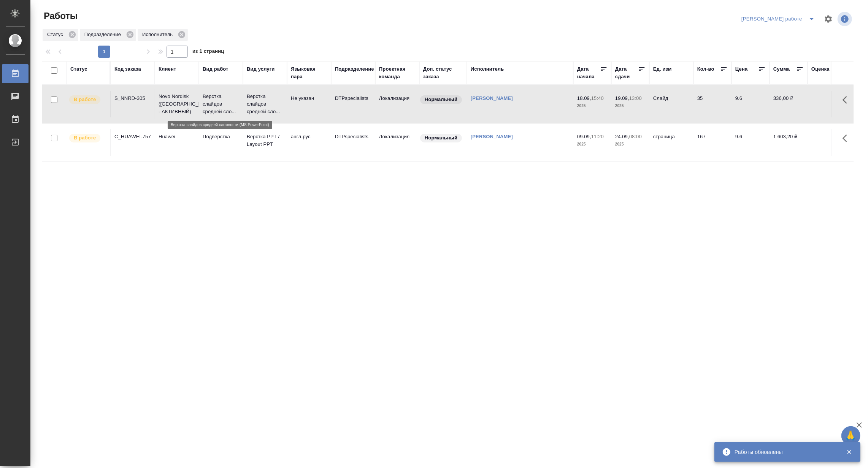 Image resolution: width=868 pixels, height=468 pixels. I want to click on div: Код заказа, so click(127, 69).